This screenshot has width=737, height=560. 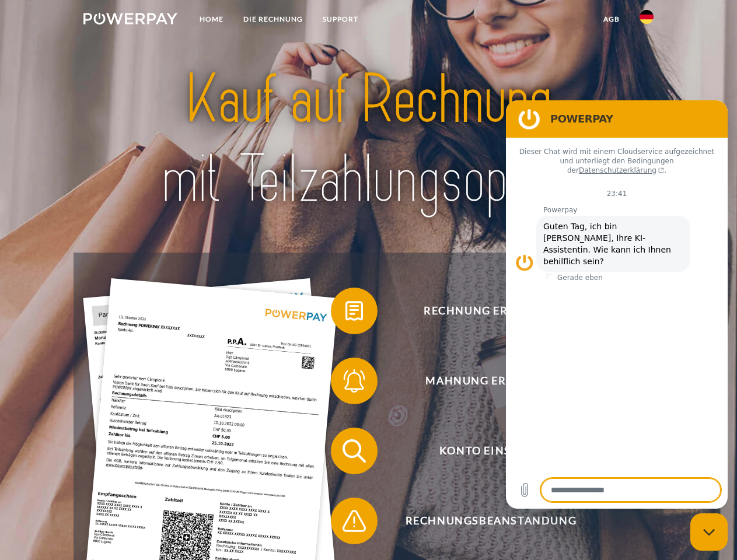 I want to click on button: Rechnungsbeanstandung, so click(x=483, y=520).